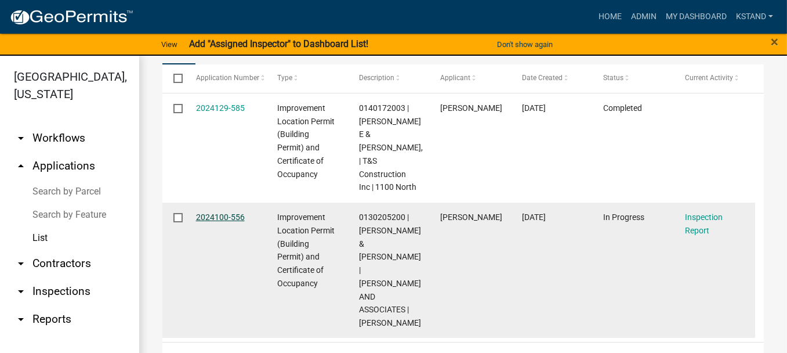 This screenshot has height=353, width=787. I want to click on datatable-header-cell: Type, so click(307, 78).